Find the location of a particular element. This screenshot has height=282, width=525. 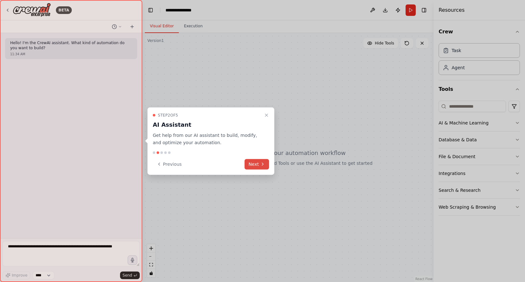

span: Step 2 of 5 is located at coordinates (168, 115).